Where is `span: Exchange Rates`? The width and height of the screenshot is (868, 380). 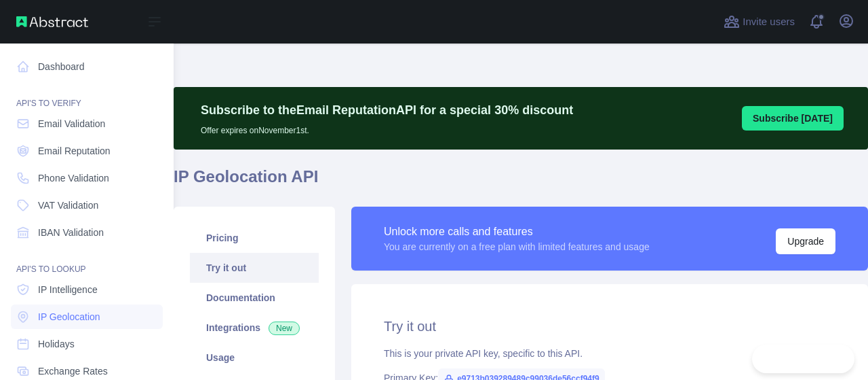 span: Exchange Rates is located at coordinates (72, 371).